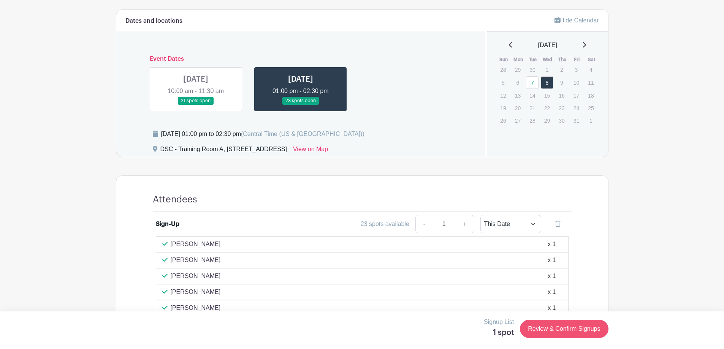 This screenshot has height=349, width=724. I want to click on a: Review & Confirm Signups, so click(564, 329).